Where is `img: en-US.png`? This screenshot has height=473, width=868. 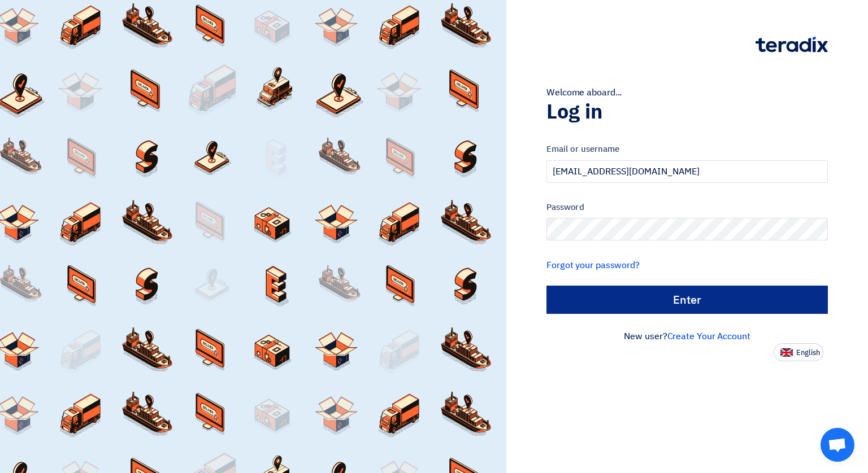
img: en-US.png is located at coordinates (787, 352).